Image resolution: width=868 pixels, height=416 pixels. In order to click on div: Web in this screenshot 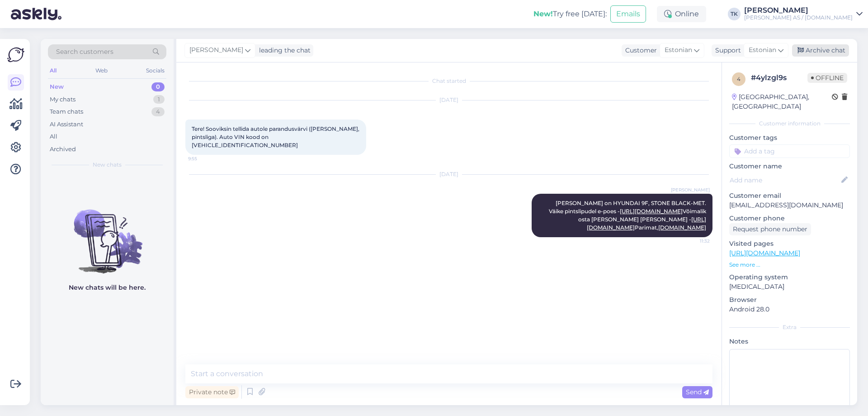, I will do `click(101, 70)`.